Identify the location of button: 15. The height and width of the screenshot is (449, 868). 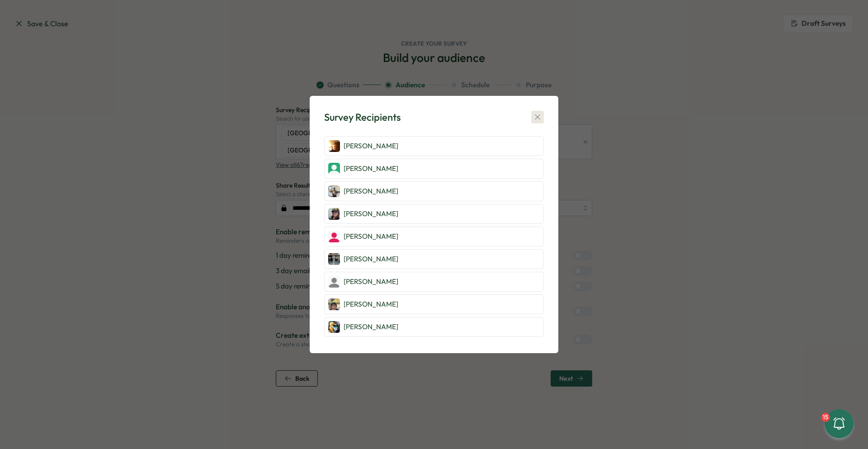
(839, 424).